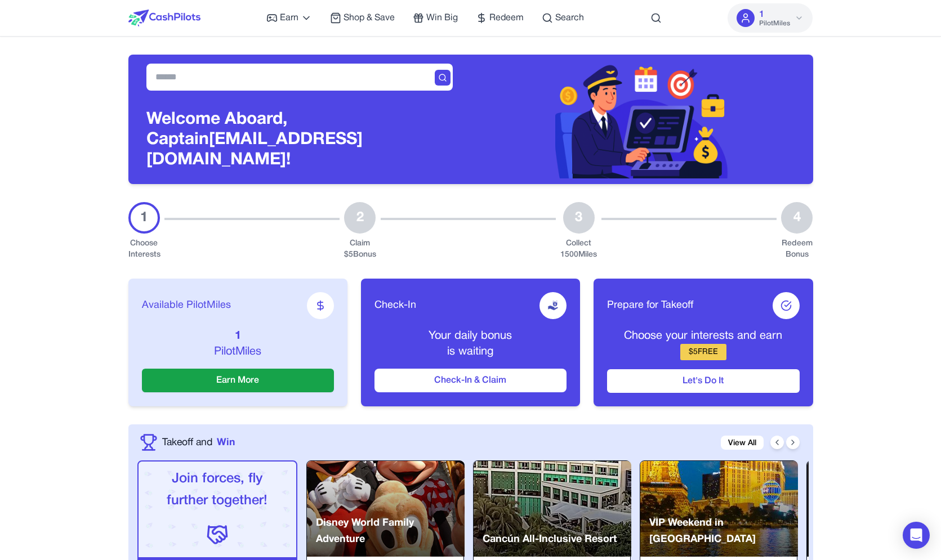 The width and height of the screenshot is (941, 560). I want to click on img: CashPilots Logo, so click(164, 18).